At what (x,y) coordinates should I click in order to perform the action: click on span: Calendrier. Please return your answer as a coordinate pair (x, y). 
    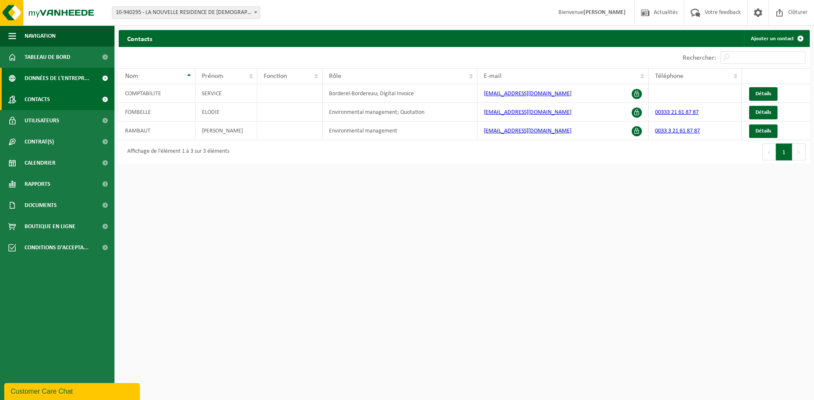
    Looking at the image, I should click on (40, 163).